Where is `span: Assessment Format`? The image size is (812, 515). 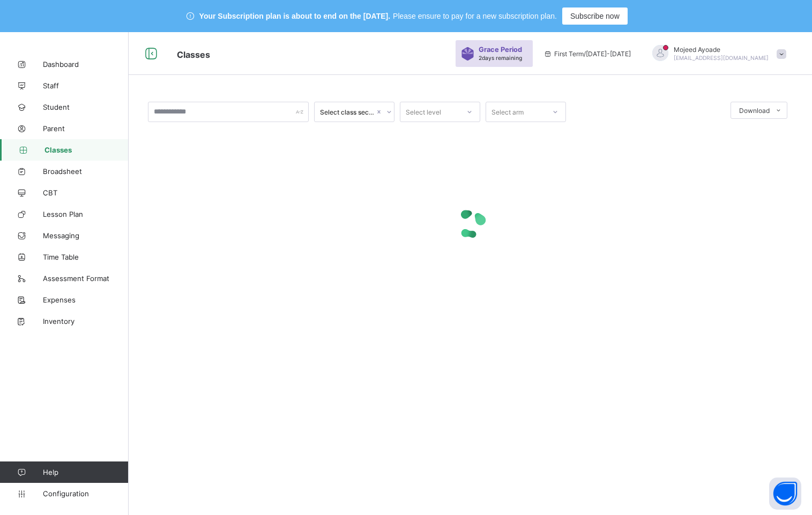
span: Assessment Format is located at coordinates (86, 279).